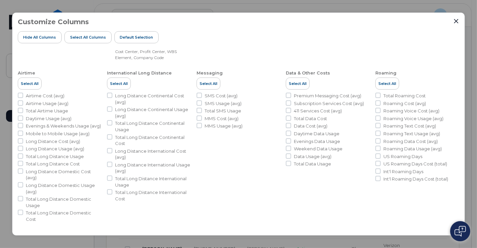  What do you see at coordinates (49, 118) in the screenshot?
I see `span: Daytime Usage (avg)` at bounding box center [49, 118].